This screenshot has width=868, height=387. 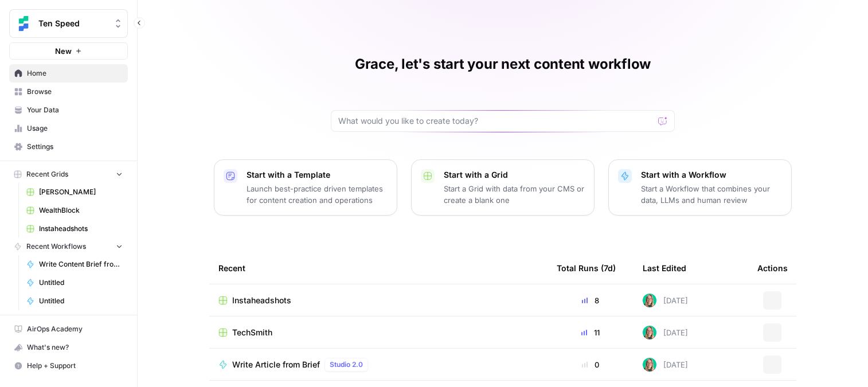 What do you see at coordinates (75, 211) in the screenshot?
I see `a: WealthBlock` at bounding box center [75, 211].